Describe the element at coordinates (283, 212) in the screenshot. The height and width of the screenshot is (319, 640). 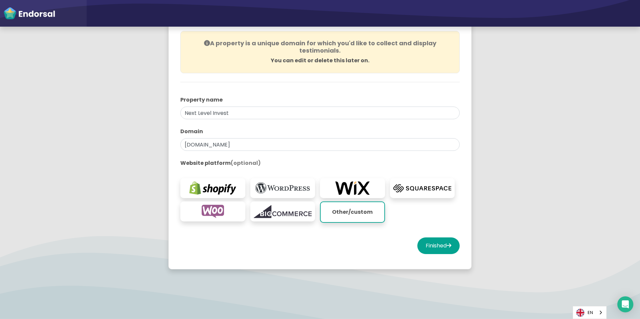
I see `img: bigcommerce.com-logo.png` at that location.